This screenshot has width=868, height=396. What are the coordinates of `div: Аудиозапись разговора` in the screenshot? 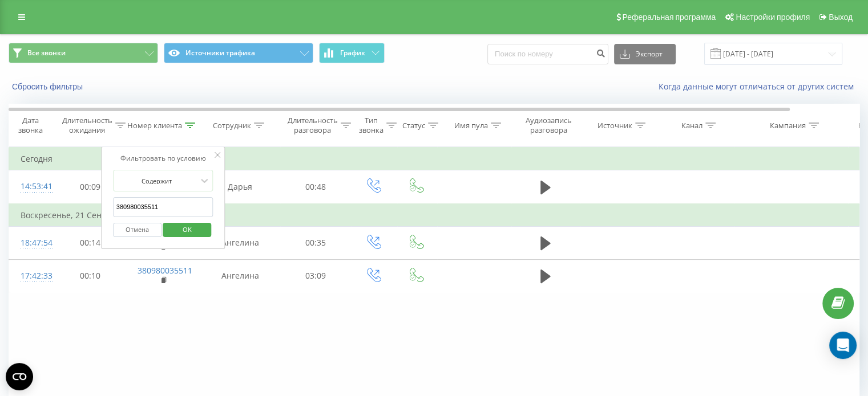 It's located at (548, 126).